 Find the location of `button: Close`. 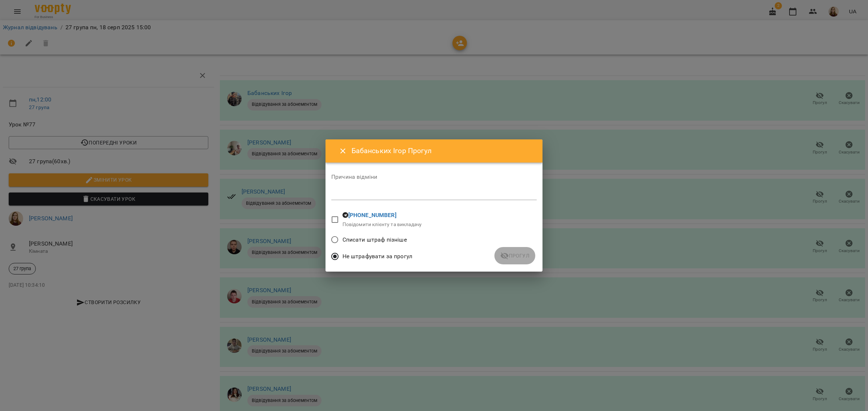

button: Close is located at coordinates (343, 151).